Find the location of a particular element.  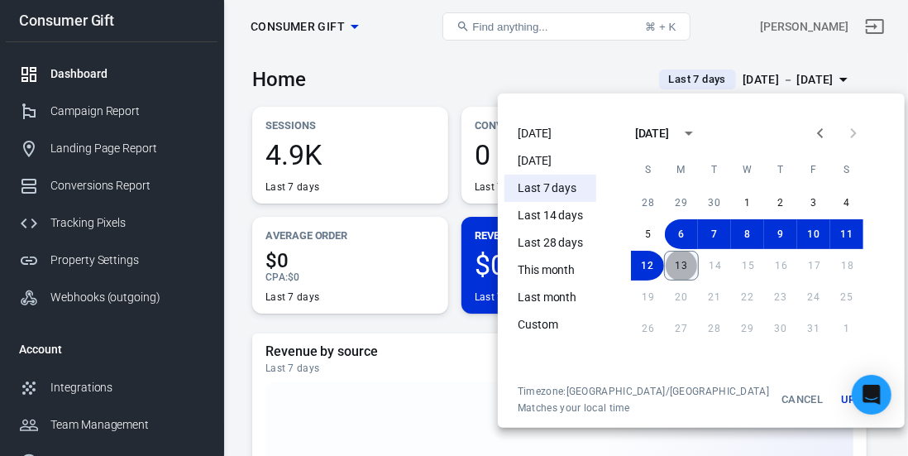

button: 1 is located at coordinates (747, 203).